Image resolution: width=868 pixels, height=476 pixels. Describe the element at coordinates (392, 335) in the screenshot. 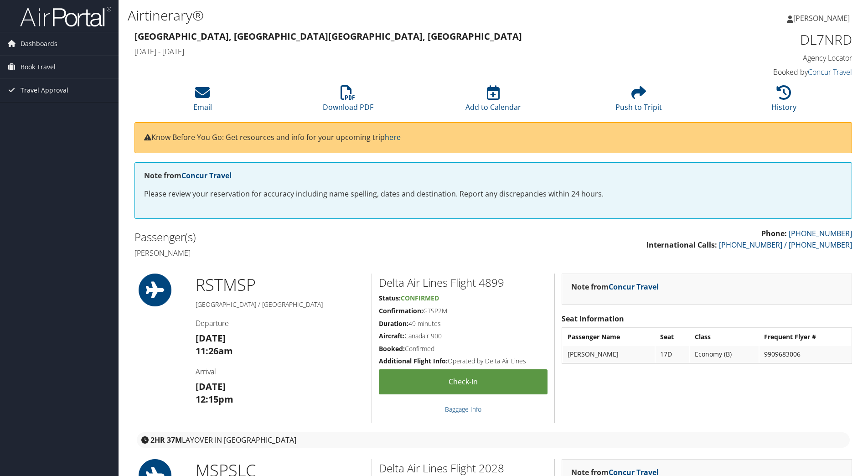

I see `strong: Aircraft:` at that location.